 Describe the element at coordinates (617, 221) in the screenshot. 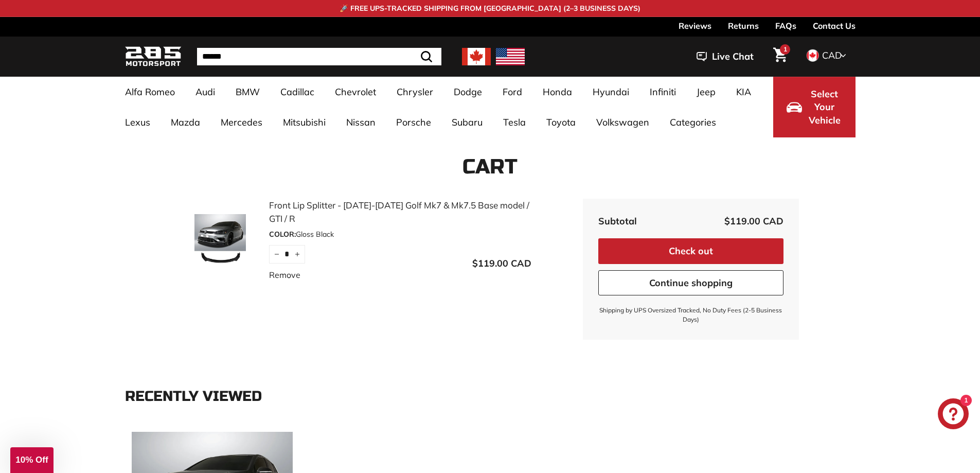

I see `div: Subtotal` at that location.